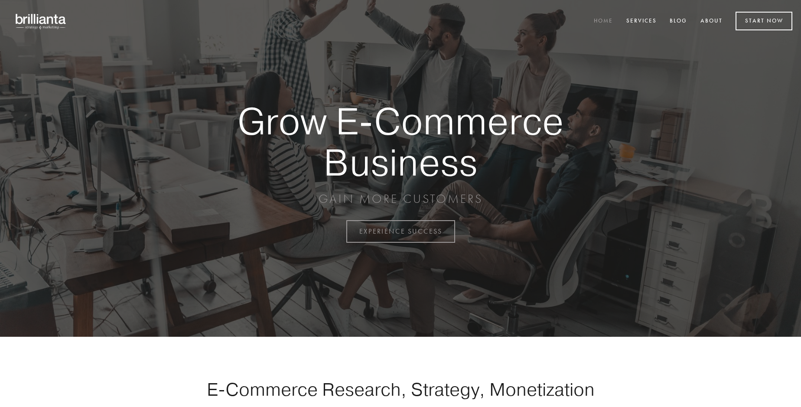 Image resolution: width=801 pixels, height=407 pixels. Describe the element at coordinates (401, 389) in the screenshot. I see `h1: E-Commerce Research, Strategy, Monetization` at that location.